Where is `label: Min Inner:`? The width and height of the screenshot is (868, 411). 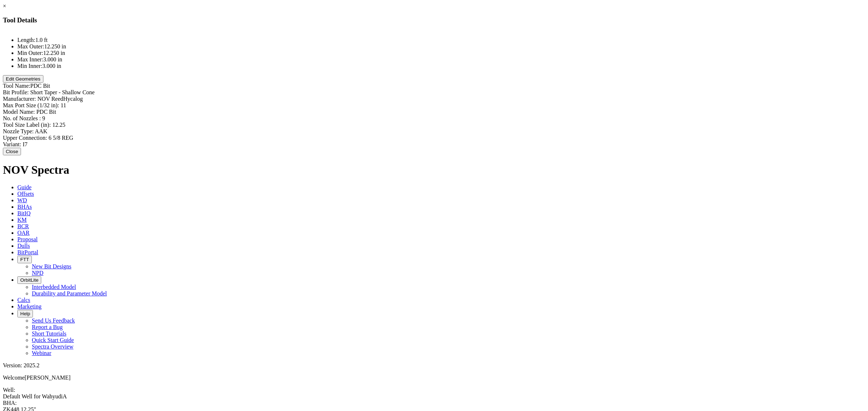
label: Min Inner: is located at coordinates (29, 66).